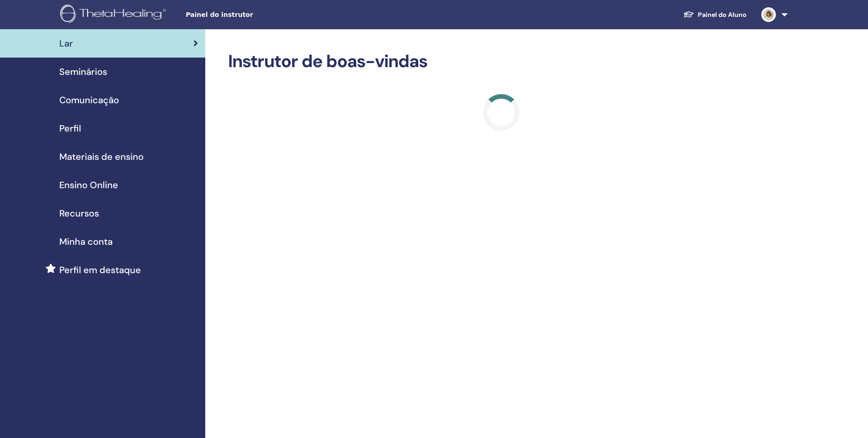 The height and width of the screenshot is (438, 868). Describe the element at coordinates (689, 14) in the screenshot. I see `img: graduation-cap-white.svg` at that location.